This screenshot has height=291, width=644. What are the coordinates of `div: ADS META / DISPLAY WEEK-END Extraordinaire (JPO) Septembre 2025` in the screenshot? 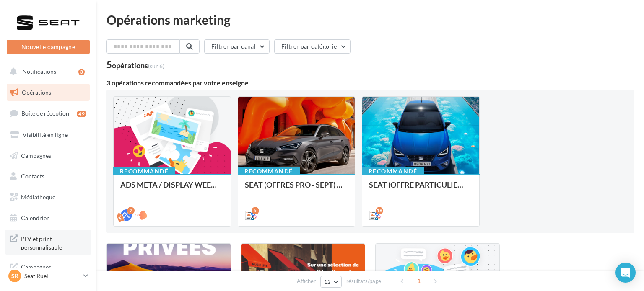 It's located at (172, 189).